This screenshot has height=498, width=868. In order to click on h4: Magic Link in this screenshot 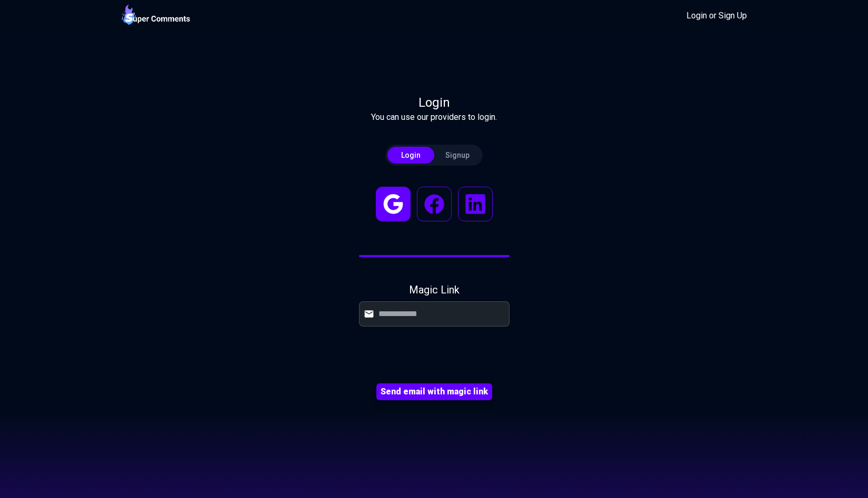, I will do `click(434, 290)`.